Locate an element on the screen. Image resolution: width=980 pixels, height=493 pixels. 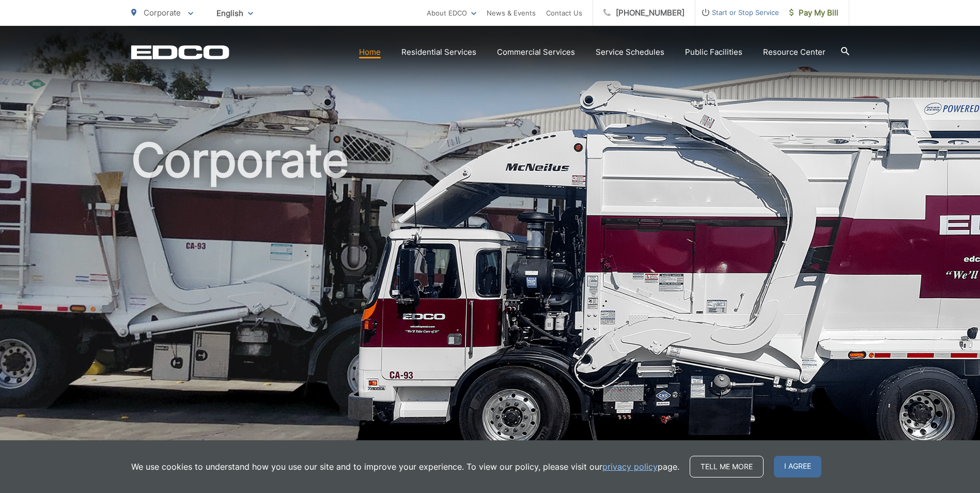
span: Corporate is located at coordinates (162, 12).